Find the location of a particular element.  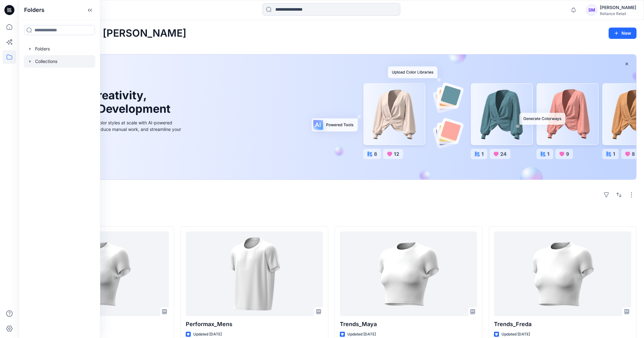

p: Trends_Freda is located at coordinates (563, 324).